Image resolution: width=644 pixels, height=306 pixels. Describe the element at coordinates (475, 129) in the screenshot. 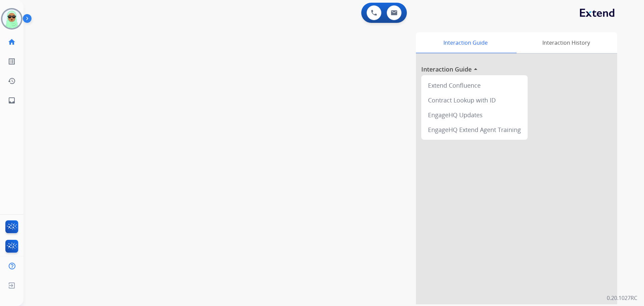

I see `div: EngageHQ Extend Agent Training` at that location.